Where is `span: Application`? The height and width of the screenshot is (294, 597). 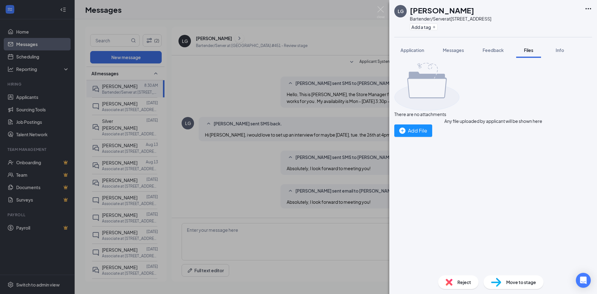
span: Application is located at coordinates (413, 50).